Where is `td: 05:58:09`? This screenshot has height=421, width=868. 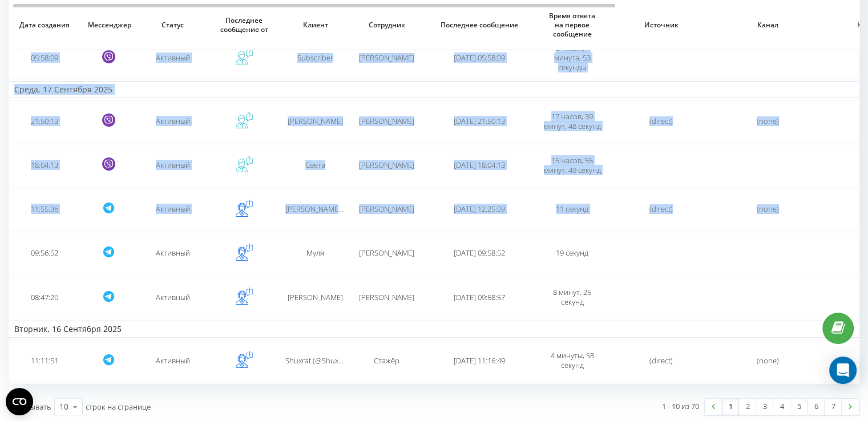
td: 05:58:09 is located at coordinates (44, 58).